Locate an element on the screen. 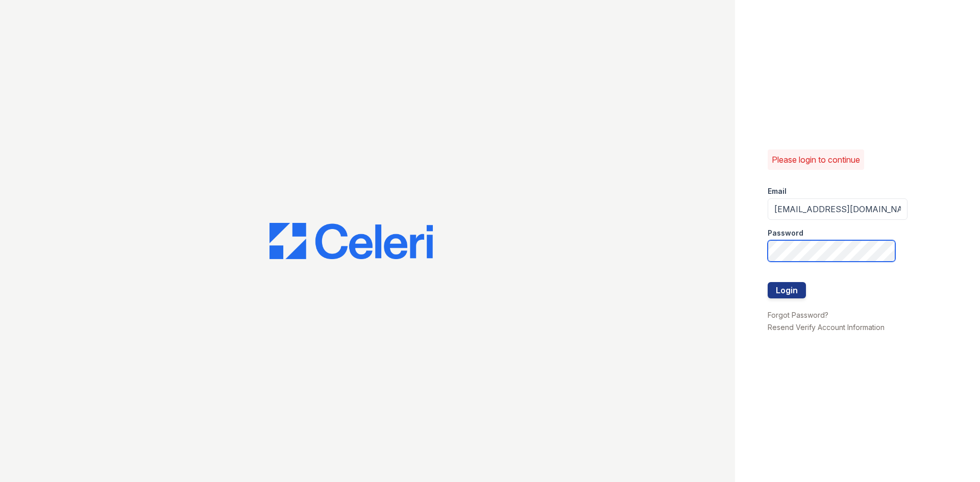 The width and height of the screenshot is (980, 482). label: Email is located at coordinates (777, 191).